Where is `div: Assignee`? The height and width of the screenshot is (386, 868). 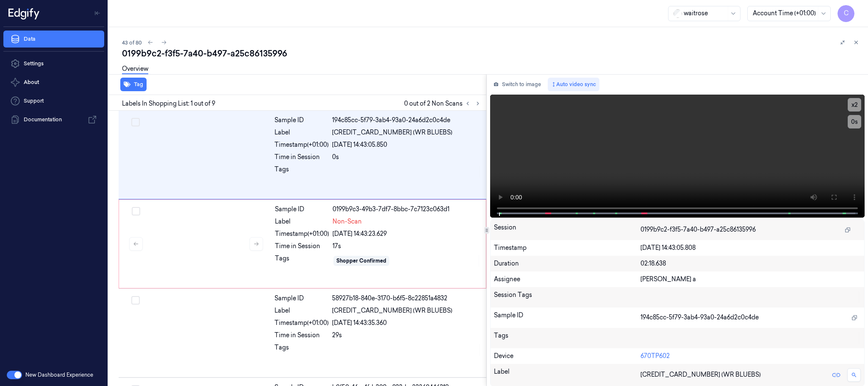
div: Assignee is located at coordinates (567, 279).